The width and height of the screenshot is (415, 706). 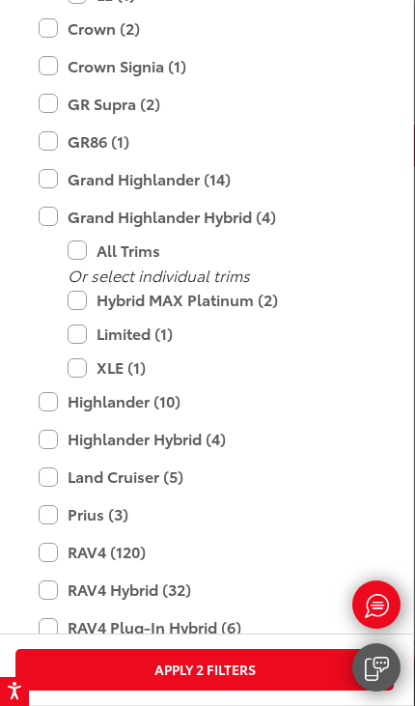 What do you see at coordinates (205, 141) in the screenshot?
I see `label: GR86 (1)` at bounding box center [205, 141].